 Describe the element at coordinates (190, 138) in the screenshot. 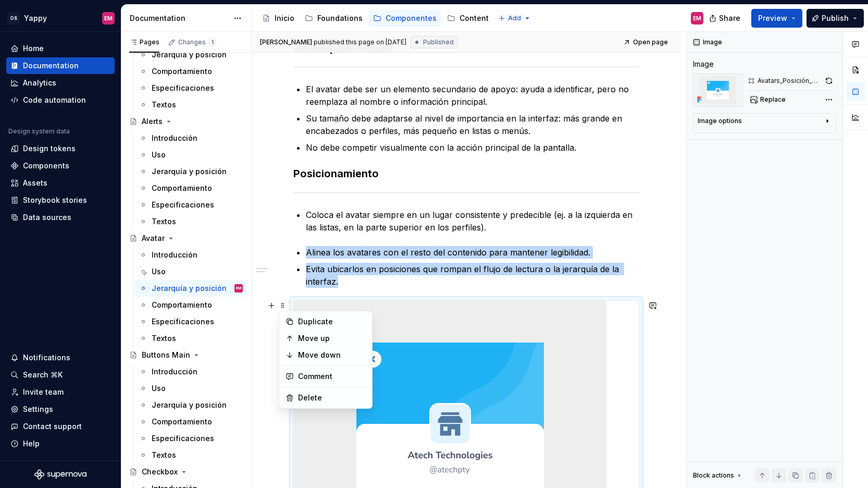

I see `a: Introducción` at that location.